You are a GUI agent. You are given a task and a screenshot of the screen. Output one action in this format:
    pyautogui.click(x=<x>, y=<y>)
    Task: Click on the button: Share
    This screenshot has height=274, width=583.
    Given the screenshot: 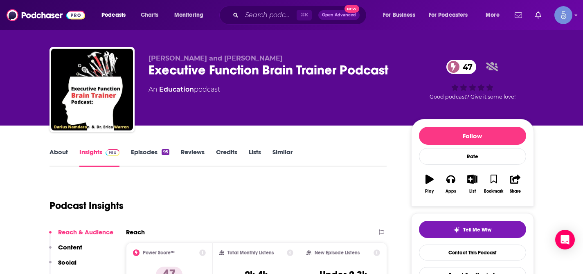 What is the action you would take?
    pyautogui.click(x=515, y=184)
    